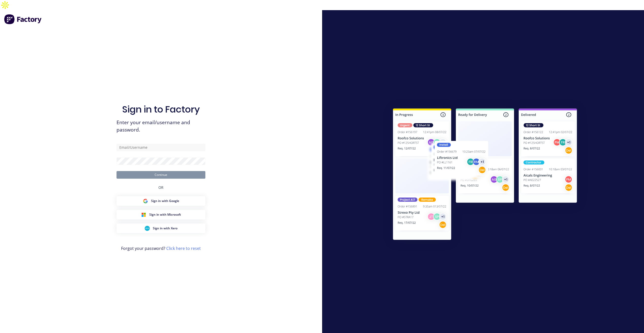  Describe the element at coordinates (161, 229) in the screenshot. I see `button: Xero Sign inSign in with Xero` at that location.